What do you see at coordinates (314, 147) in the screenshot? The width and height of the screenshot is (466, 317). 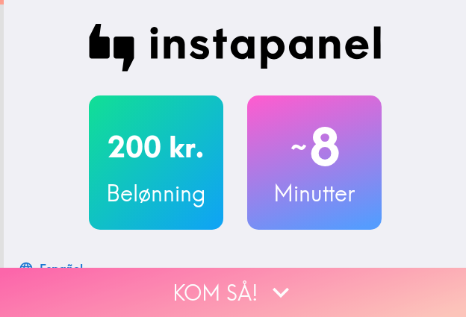 I see `h2: 8` at bounding box center [314, 147].